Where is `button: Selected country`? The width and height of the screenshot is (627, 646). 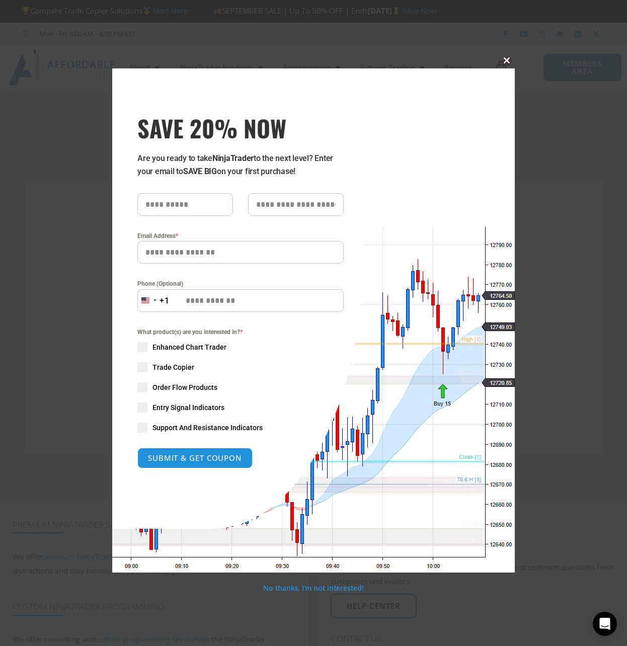
button: Selected country is located at coordinates (154, 300).